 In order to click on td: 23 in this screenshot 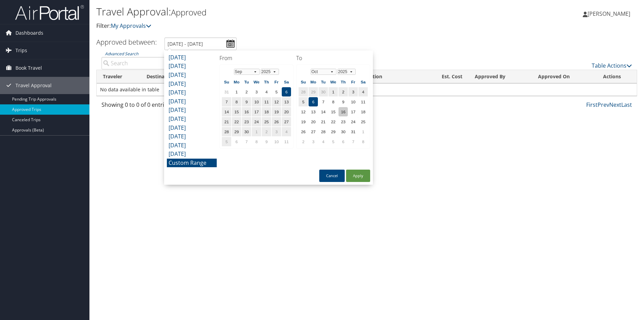, I will do `click(246, 122)`.